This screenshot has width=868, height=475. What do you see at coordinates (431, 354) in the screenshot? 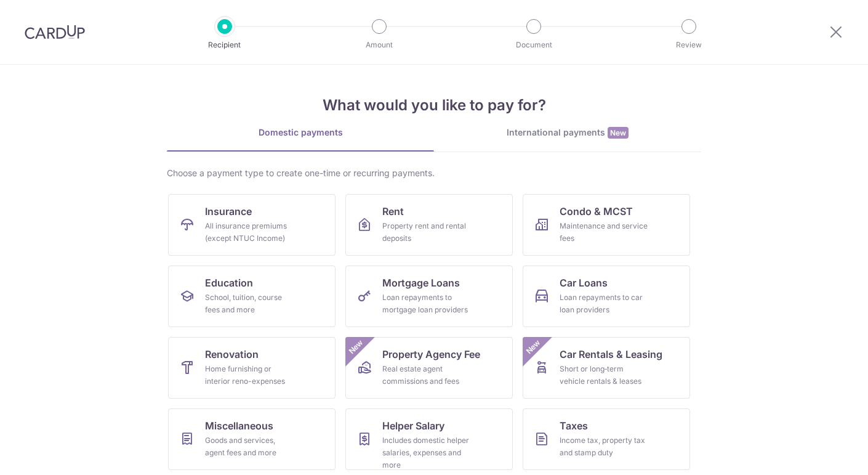
I see `span: Property Agency Fee` at bounding box center [431, 354].